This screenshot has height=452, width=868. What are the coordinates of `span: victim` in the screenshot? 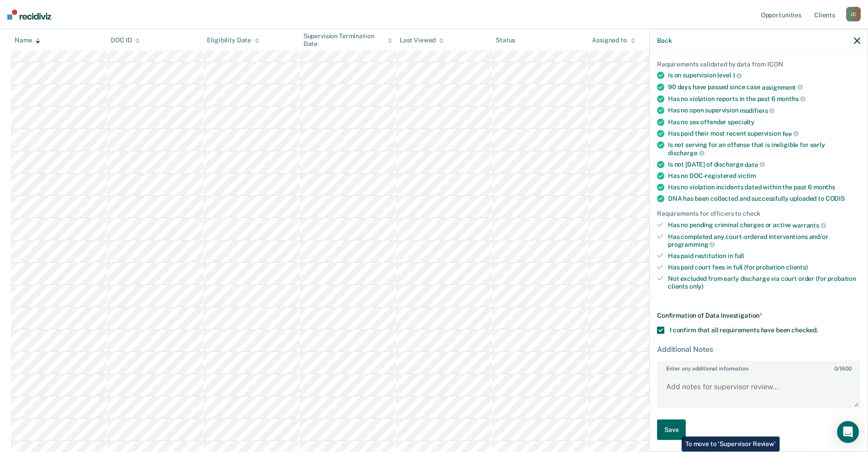 It's located at (747, 176).